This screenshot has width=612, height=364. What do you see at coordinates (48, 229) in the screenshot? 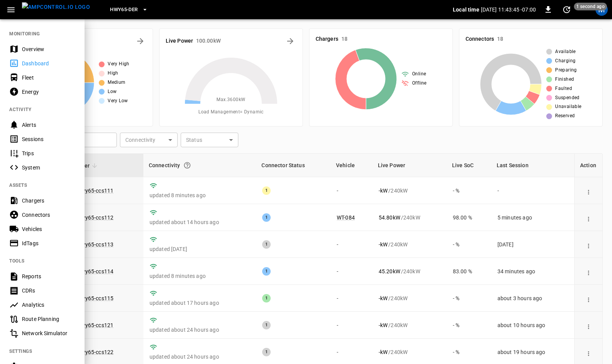
I see `div: Vehicles` at bounding box center [48, 229].